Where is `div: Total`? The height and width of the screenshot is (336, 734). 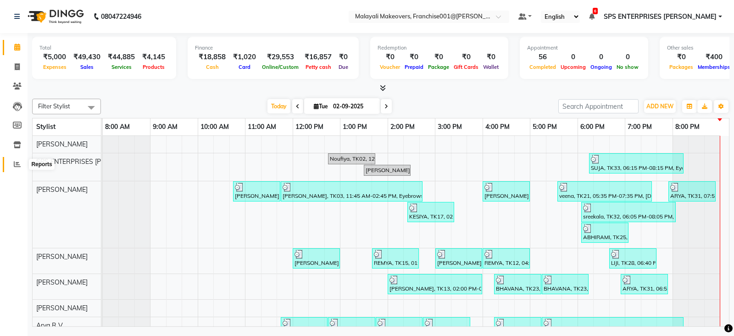
div: Total is located at coordinates (104, 48).